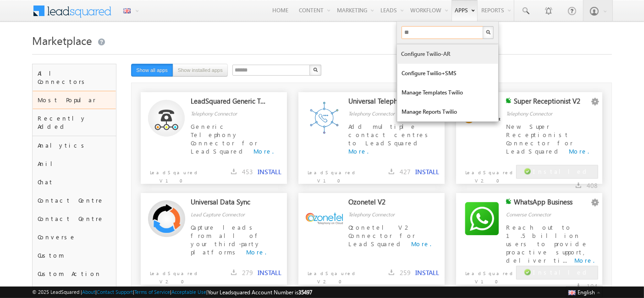  I want to click on span: 35497, so click(305, 292).